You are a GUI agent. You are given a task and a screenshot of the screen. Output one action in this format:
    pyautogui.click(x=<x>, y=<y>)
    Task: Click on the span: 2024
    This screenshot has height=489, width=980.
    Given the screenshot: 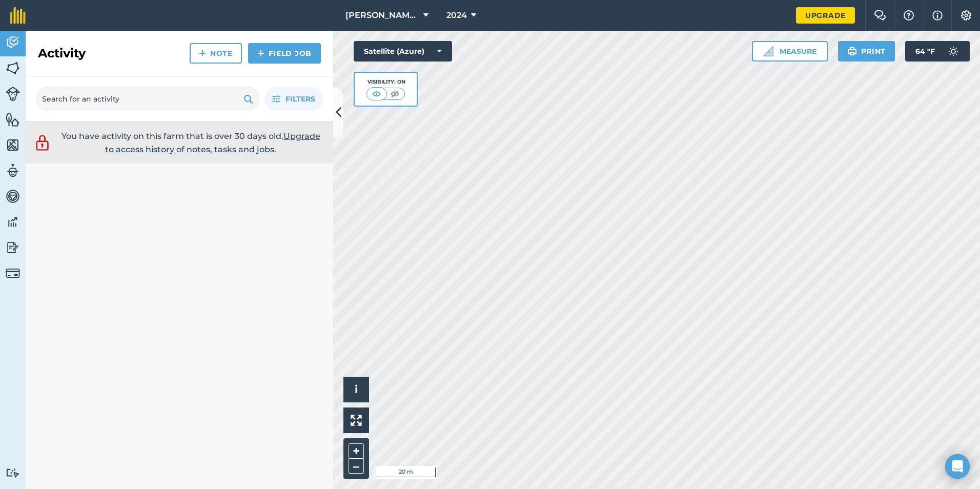 What is the action you would take?
    pyautogui.click(x=456, y=16)
    